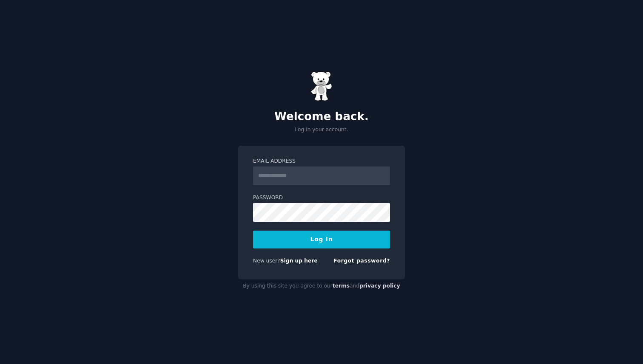  I want to click on a: privacy policy, so click(380, 286).